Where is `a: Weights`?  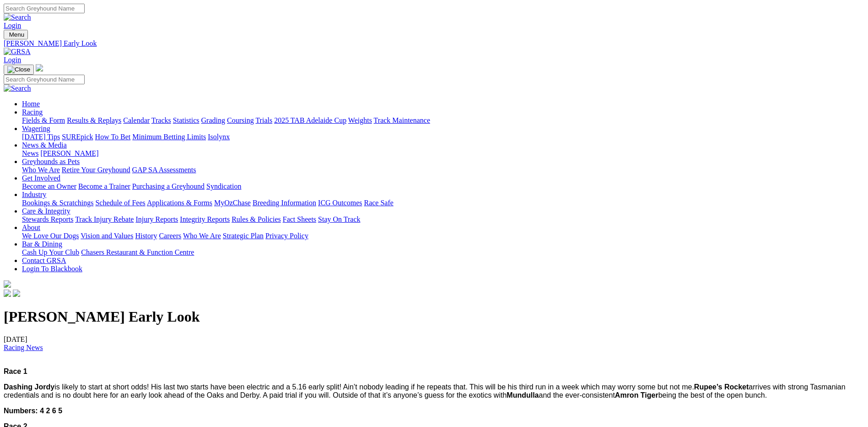
a: Weights is located at coordinates (360, 120).